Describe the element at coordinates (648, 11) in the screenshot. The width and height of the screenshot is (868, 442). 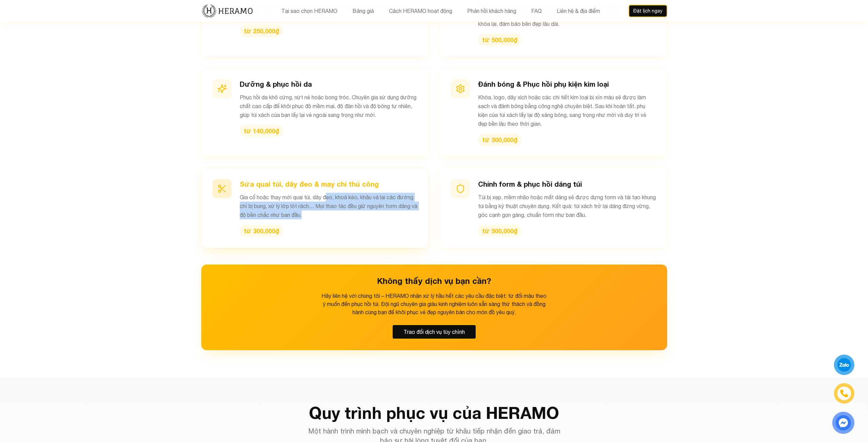
I see `button: Đặt lịch ngay` at that location.